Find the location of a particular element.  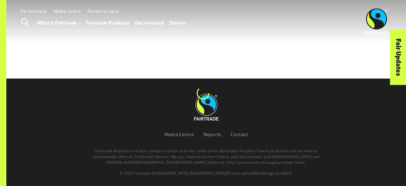

a: Toggle Search is located at coordinates (25, 23).